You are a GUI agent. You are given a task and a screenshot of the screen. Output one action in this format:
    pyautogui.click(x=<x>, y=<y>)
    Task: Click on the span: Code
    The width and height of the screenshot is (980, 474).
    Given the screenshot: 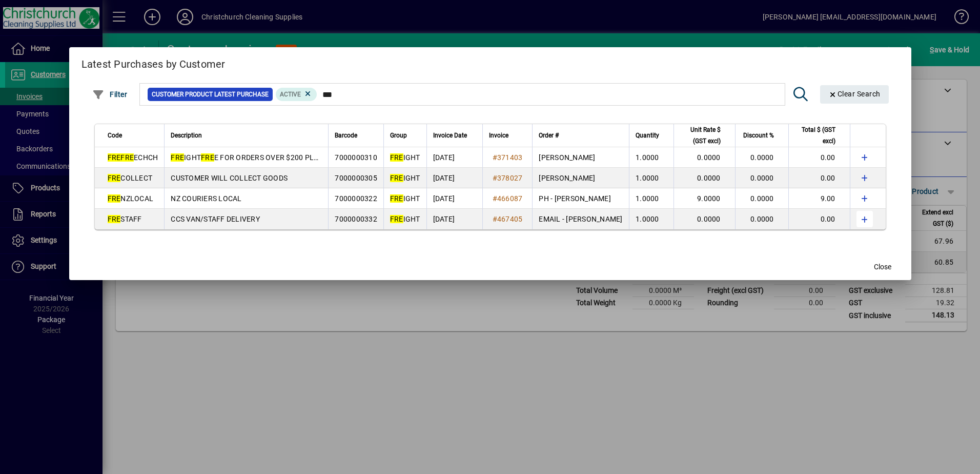 What is the action you would take?
    pyautogui.click(x=114, y=136)
    